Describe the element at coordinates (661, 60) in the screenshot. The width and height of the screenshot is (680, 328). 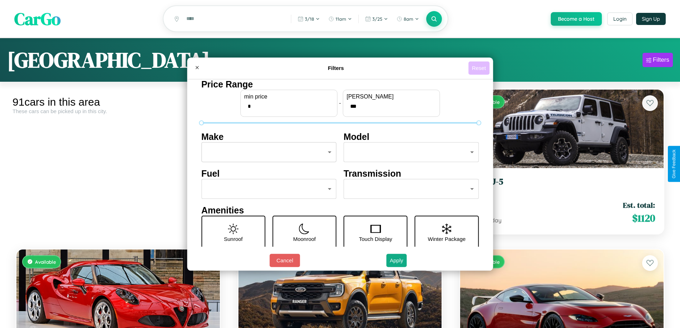
I see `div: Filters` at that location.